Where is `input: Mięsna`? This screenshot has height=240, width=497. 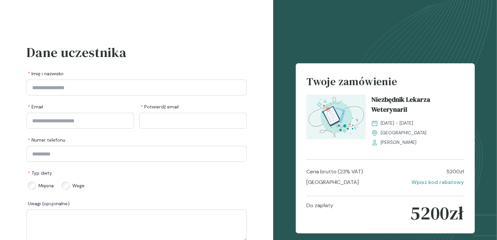
input: Mięsna is located at coordinates (32, 186).